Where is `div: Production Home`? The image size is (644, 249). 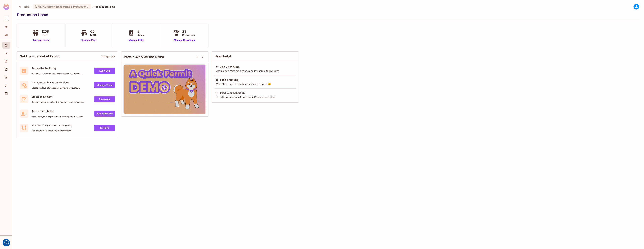 div: Production Home is located at coordinates (327, 15).